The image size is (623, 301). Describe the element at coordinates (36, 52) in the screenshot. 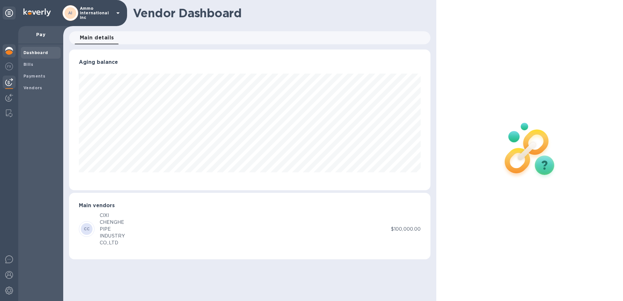

I see `b: Dashboard` at that location.